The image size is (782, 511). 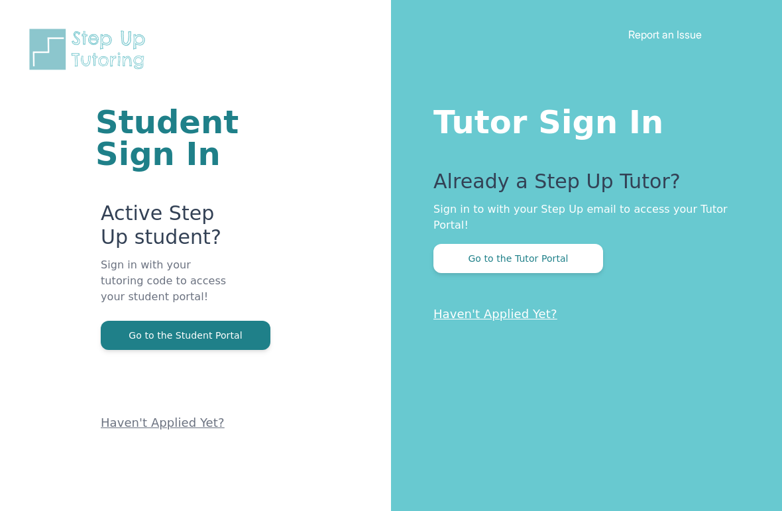 What do you see at coordinates (519, 259) in the screenshot?
I see `button: Go to the Tutor Portal` at bounding box center [519, 259].